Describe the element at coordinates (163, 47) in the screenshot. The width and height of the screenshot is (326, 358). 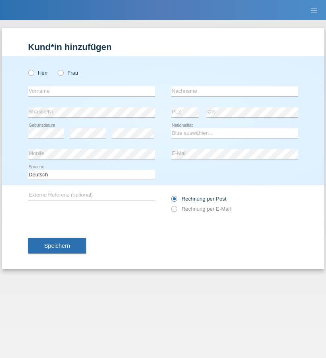
I see `h1: Kund*in hinzufügen` at that location.